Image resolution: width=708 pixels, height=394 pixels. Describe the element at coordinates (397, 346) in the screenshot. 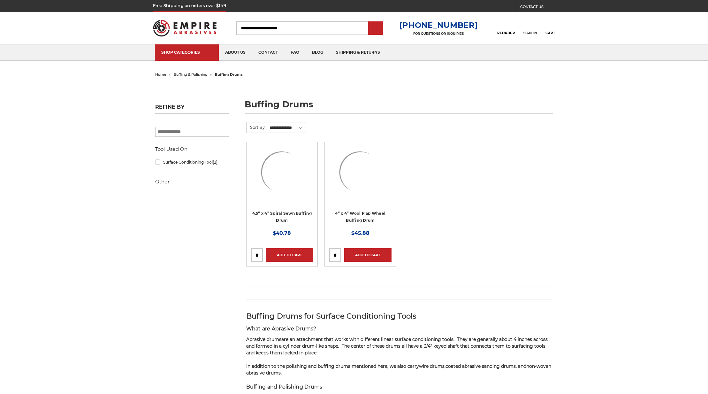

I see `span: are an attachment that works with different linear surface conditioning tools. They are generally...` at that location.